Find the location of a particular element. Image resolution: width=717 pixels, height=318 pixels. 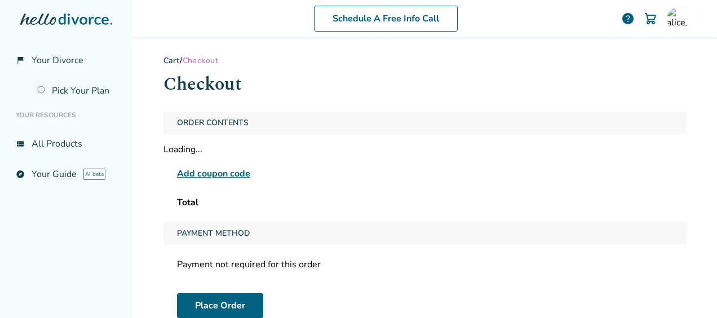

span: Total is located at coordinates (188, 202).